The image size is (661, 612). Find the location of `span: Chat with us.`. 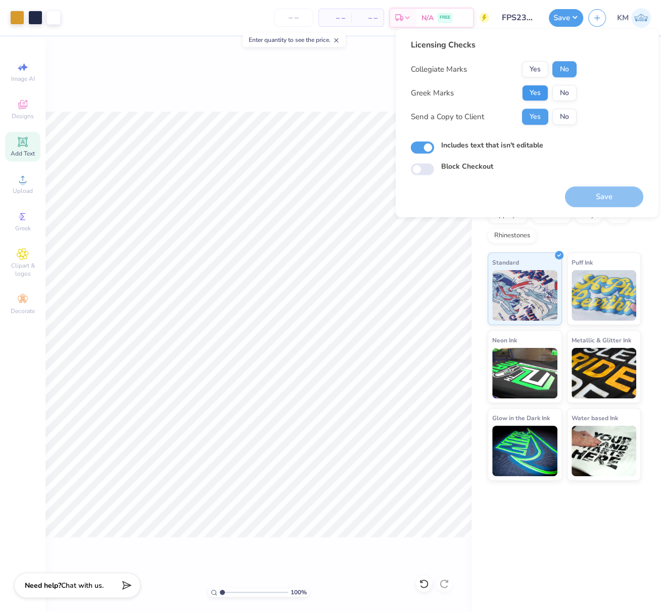

span: Chat with us. is located at coordinates (82, 585).